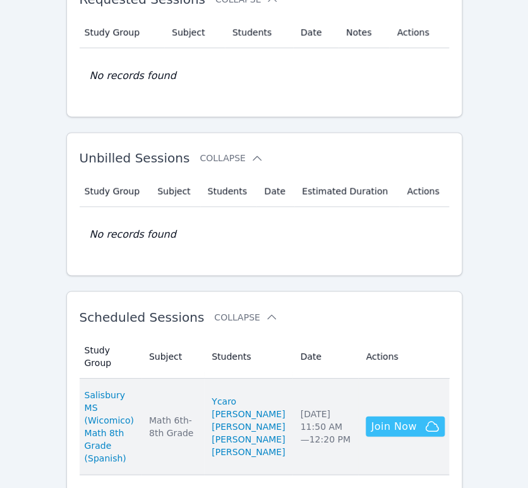 Image resolution: width=528 pixels, height=488 pixels. I want to click on th: Estimated Duration, so click(347, 191).